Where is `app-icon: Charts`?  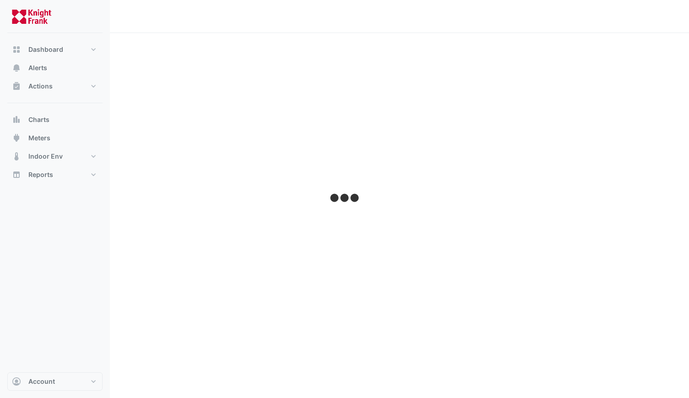 app-icon: Charts is located at coordinates (16, 120).